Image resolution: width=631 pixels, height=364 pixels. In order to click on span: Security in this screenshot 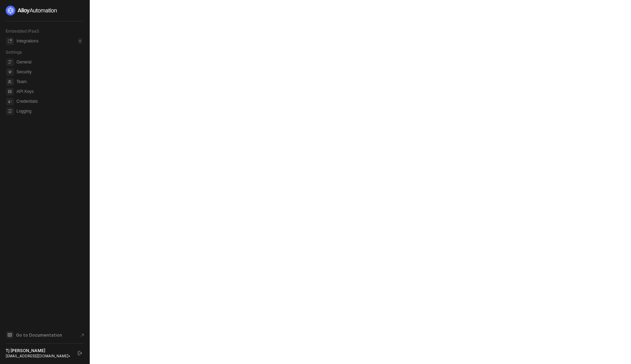, I will do `click(50, 72)`.